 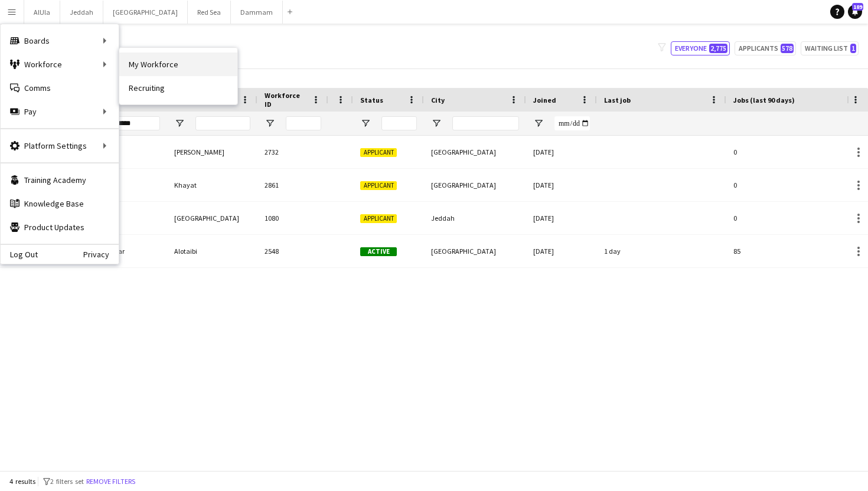 I want to click on div: 2861, so click(x=293, y=185).